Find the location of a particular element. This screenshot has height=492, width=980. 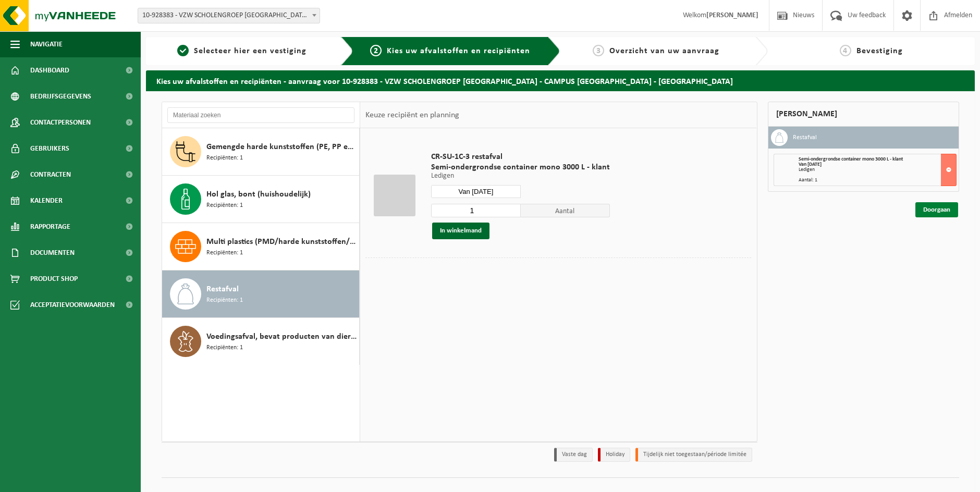

span: 3 is located at coordinates (598, 51).